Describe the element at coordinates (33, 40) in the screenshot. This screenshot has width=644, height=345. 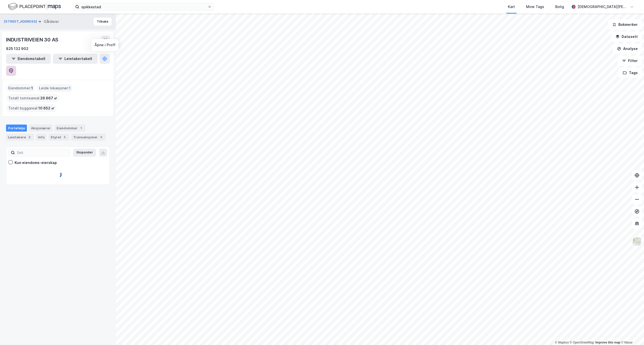
I see `div: INDUSTRIVEIEN 30 AS` at that location.